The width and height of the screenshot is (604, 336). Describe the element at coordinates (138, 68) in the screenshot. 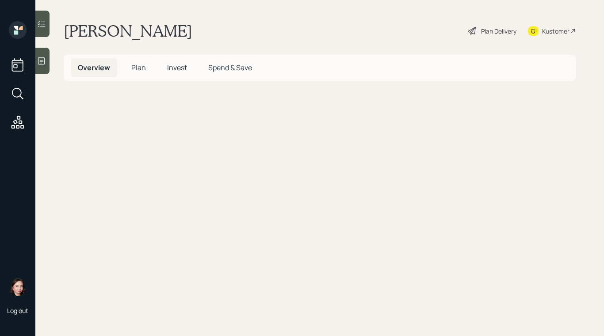

I see `span: Plan` at that location.